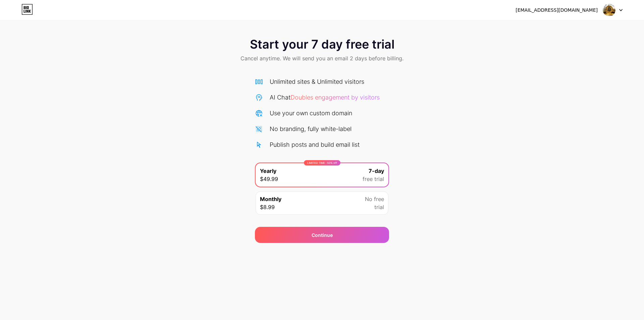 The height and width of the screenshot is (320, 644). What do you see at coordinates (322, 235) in the screenshot?
I see `div: Continue` at bounding box center [322, 235].